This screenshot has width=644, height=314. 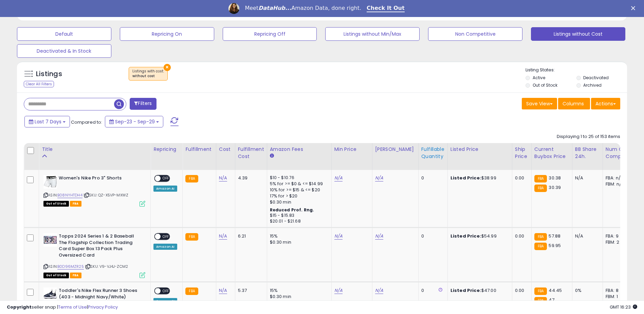 What do you see at coordinates (100, 179) in the screenshot?
I see `b: Women's Nike Pro 3" Shorts` at bounding box center [100, 179].